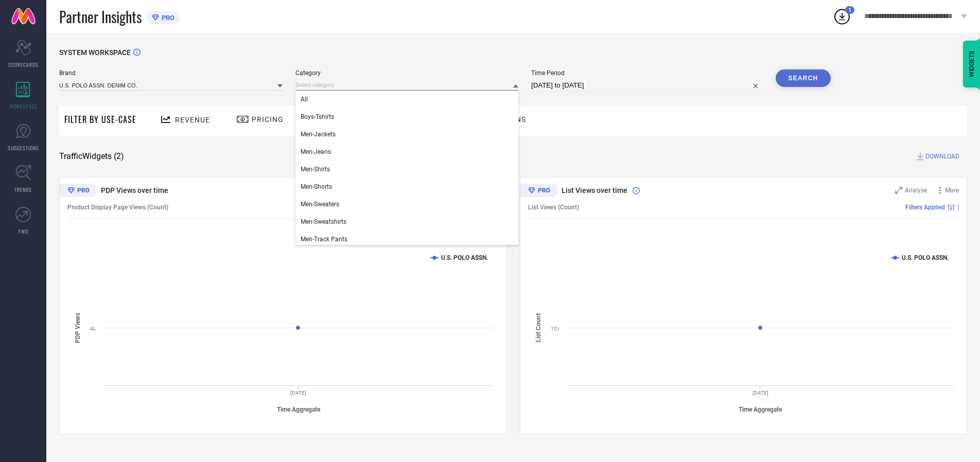  What do you see at coordinates (23, 231) in the screenshot?
I see `span: FWD` at bounding box center [23, 231].